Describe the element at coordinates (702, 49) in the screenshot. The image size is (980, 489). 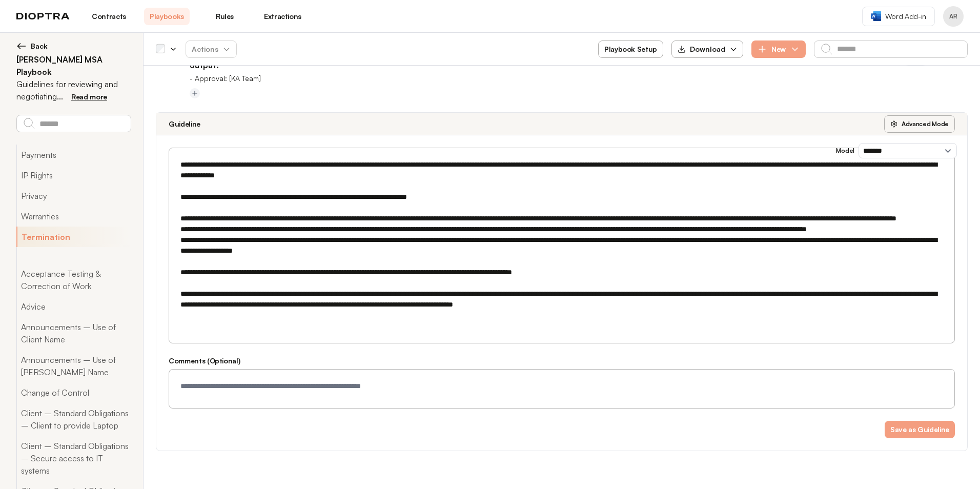
I see `div: Download` at that location.